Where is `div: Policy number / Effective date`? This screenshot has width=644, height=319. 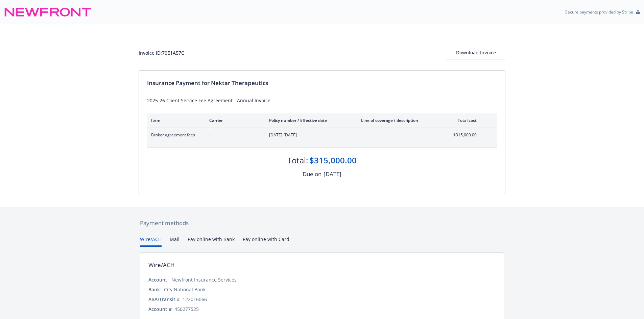 div: Policy number / Effective date is located at coordinates (310, 120).